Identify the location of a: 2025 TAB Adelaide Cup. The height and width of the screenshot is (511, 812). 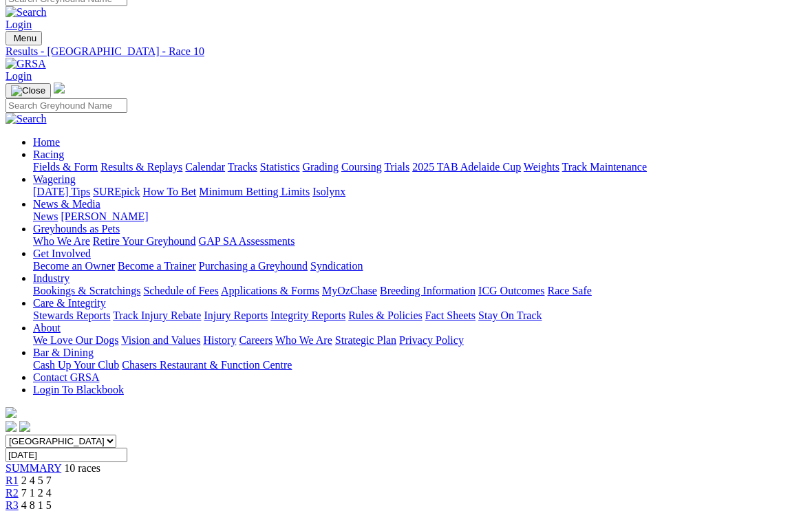
(466, 167).